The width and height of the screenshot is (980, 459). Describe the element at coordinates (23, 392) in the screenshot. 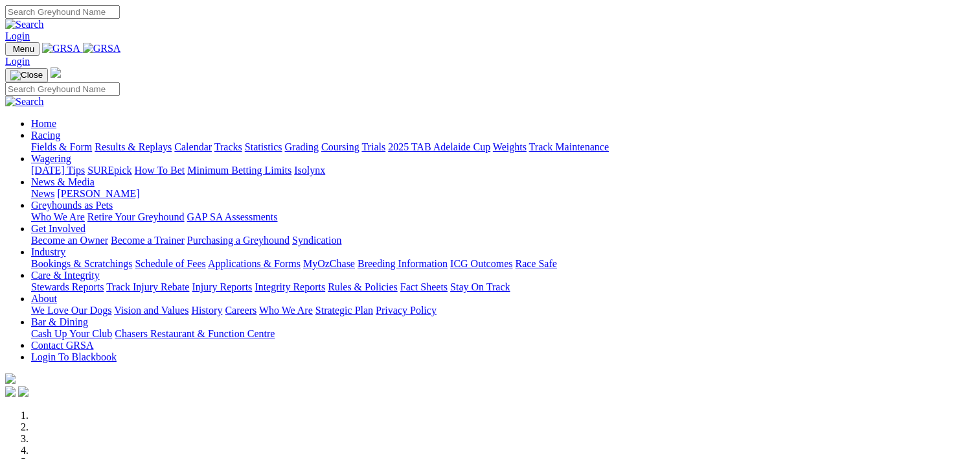

I see `img: twitter.svg` at that location.